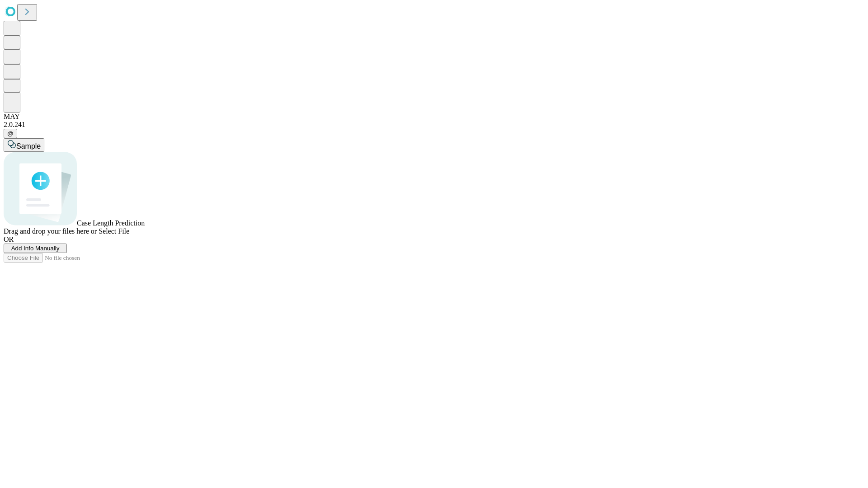 The width and height of the screenshot is (868, 488). What do you see at coordinates (29, 146) in the screenshot?
I see `span: Sample` at bounding box center [29, 146].